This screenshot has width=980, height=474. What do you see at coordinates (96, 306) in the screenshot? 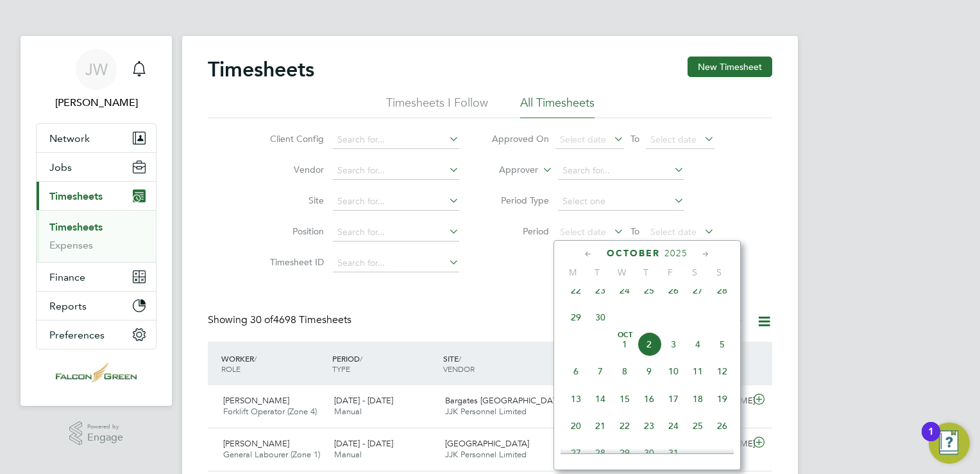
I see `button: Reports` at bounding box center [96, 306].